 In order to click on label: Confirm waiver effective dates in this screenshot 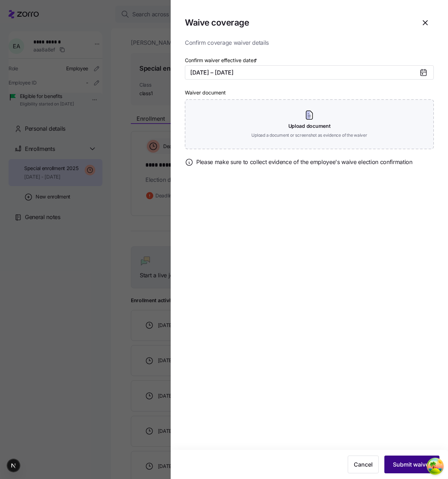, I will do `click(221, 60)`.